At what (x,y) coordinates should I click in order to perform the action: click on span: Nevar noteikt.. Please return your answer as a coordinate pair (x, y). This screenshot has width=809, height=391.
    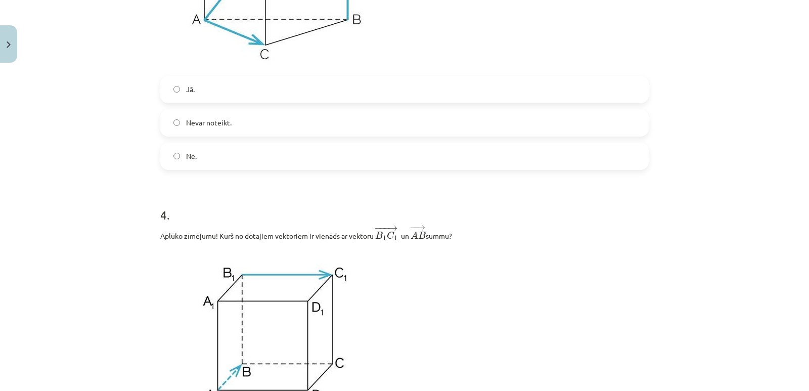
    Looking at the image, I should click on (209, 122).